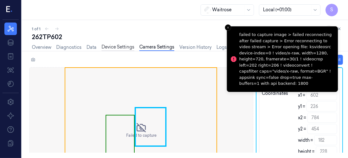 This screenshot has height=158, width=348. Describe the element at coordinates (301, 95) in the screenshot. I see `label: x1 =` at that location.